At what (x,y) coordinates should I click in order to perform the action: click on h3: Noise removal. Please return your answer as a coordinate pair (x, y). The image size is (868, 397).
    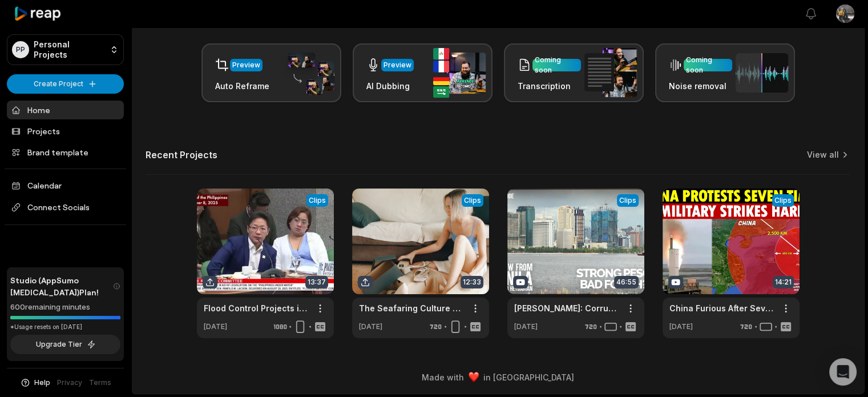
    Looking at the image, I should click on (700, 86).